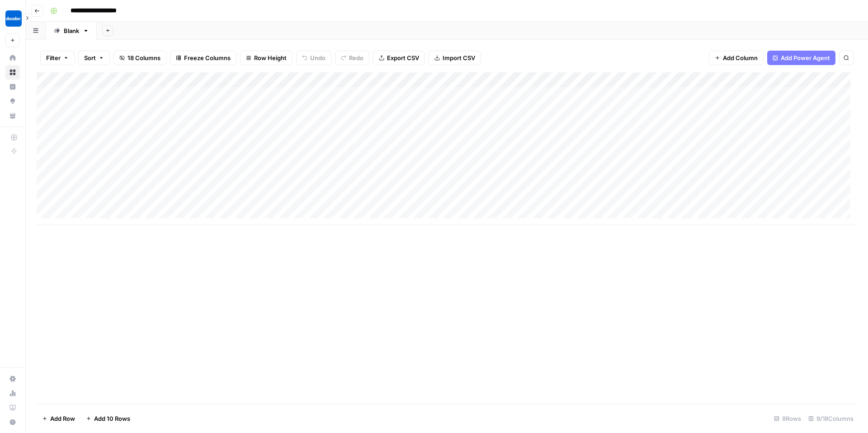 This screenshot has height=433, width=868. Describe the element at coordinates (112, 419) in the screenshot. I see `span: Add 10 Rows` at that location.